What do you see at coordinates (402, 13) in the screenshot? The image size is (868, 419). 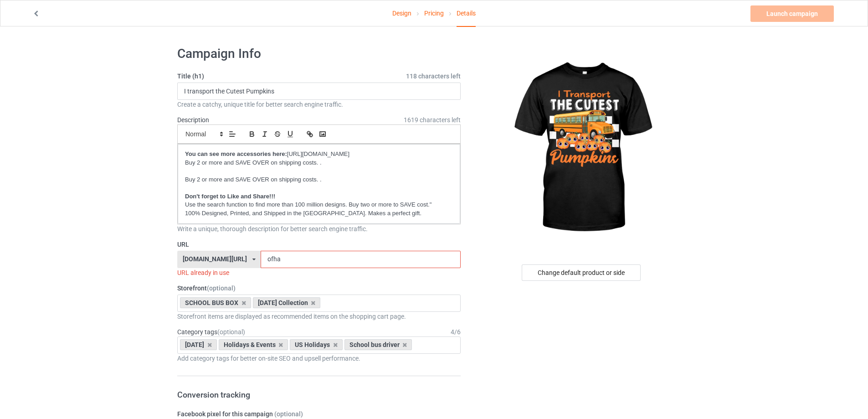 I see `a: Design` at bounding box center [402, 13].